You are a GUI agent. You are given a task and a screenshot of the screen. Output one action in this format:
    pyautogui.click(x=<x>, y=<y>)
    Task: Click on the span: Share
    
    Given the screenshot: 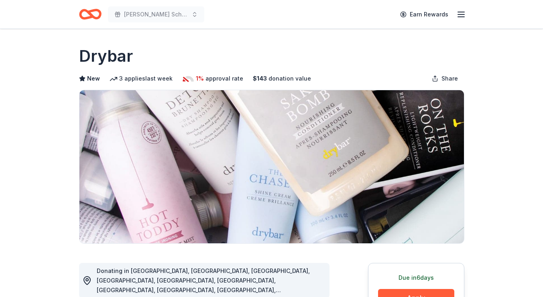 What is the action you would take?
    pyautogui.click(x=450, y=79)
    